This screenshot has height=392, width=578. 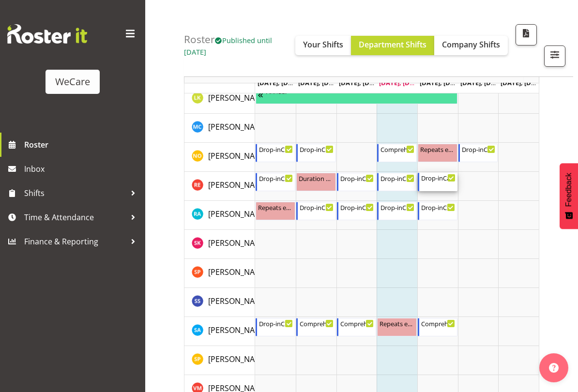 I want to click on div: Natasha Ottley"s event - Drop-inCare 8-4 Begin From Tuesday, October 7, 2025 at 8:00:00 AM GMT+13..., so click(x=316, y=153).